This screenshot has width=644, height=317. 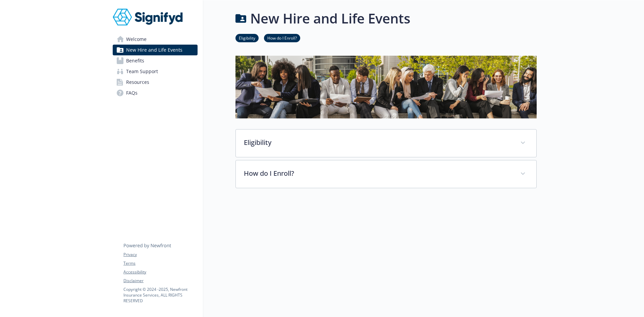 What do you see at coordinates (155, 50) in the screenshot?
I see `a: New Hire and Life Events` at bounding box center [155, 50].